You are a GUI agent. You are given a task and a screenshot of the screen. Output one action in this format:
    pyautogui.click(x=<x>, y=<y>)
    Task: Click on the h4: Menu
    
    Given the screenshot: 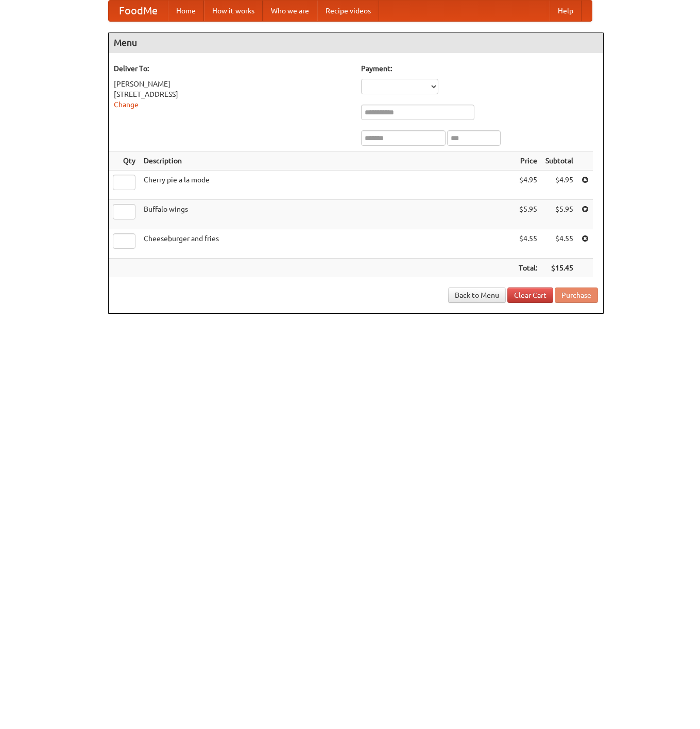 What is the action you would take?
    pyautogui.click(x=356, y=43)
    